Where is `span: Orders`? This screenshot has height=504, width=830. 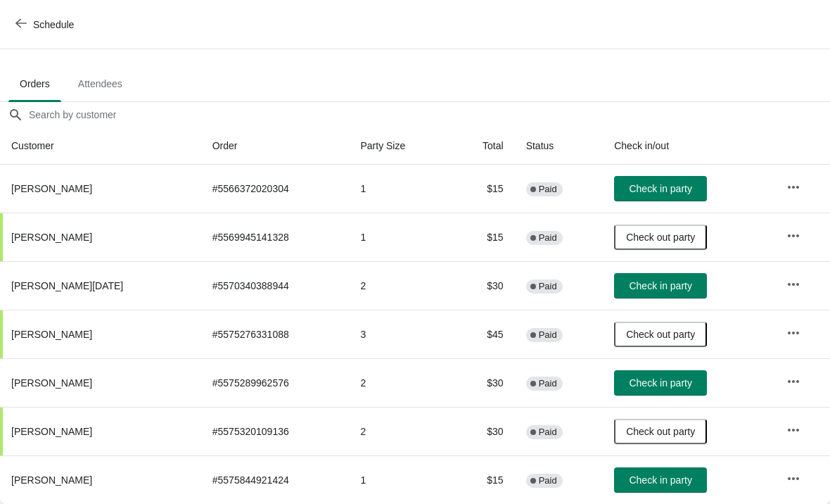 span: Orders is located at coordinates (35, 84).